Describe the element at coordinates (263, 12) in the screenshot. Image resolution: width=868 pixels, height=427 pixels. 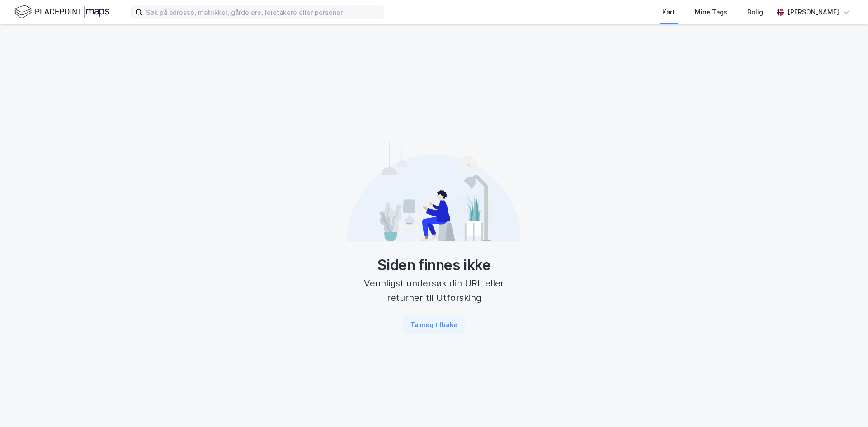
I see `input: Søk på adresse, matrikkel, gårdeiere, leietakere eller personer` at that location.